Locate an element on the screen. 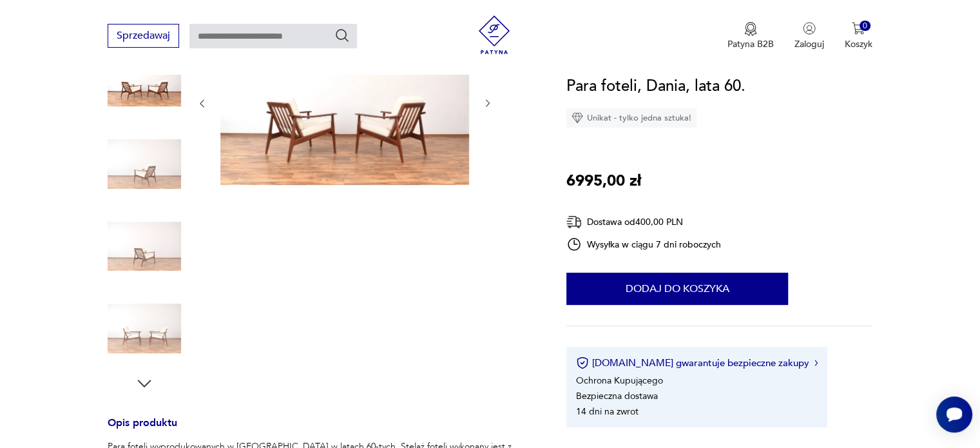  h3: Opis produktu is located at coordinates (322, 429).